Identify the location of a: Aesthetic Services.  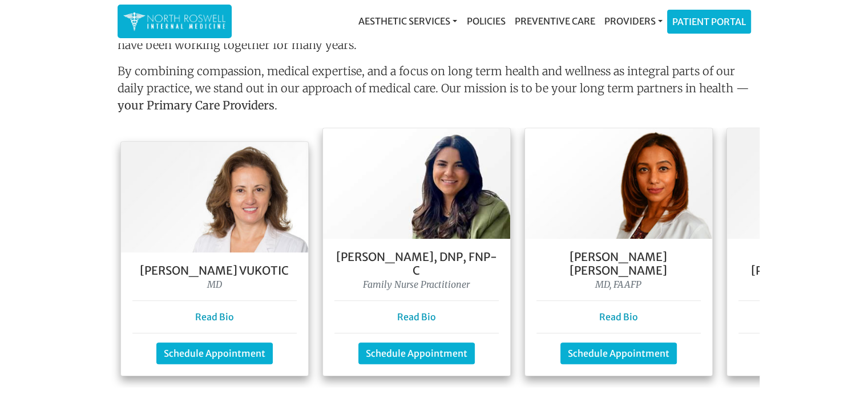
(408, 21).